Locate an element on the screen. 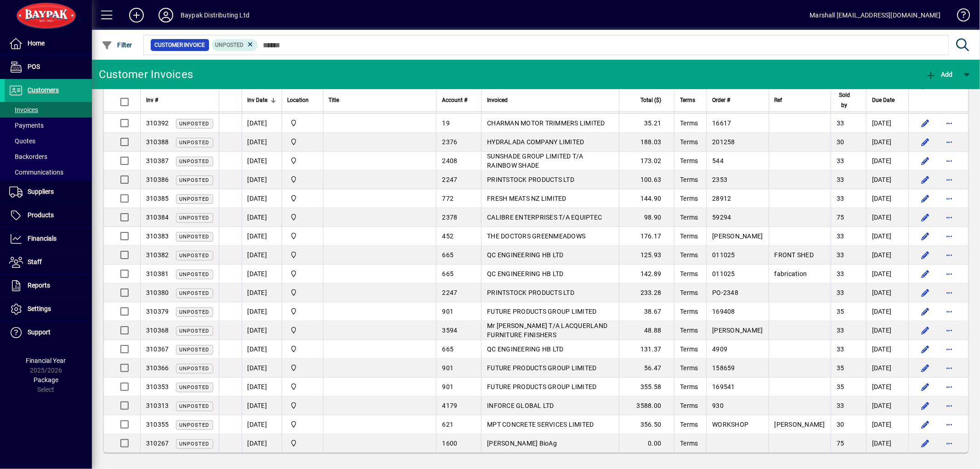 The image size is (980, 469). a: Quotes is located at coordinates (49, 141).